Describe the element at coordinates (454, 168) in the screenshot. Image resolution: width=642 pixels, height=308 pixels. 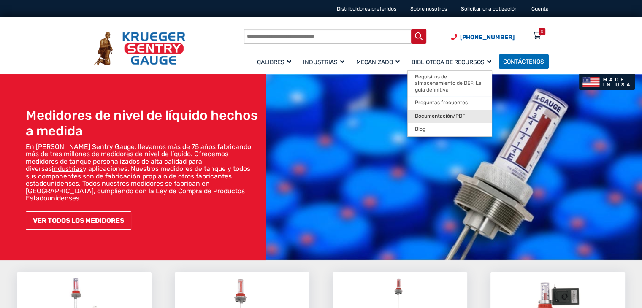
I see `img: bg_hero_bannerksentry` at that location.